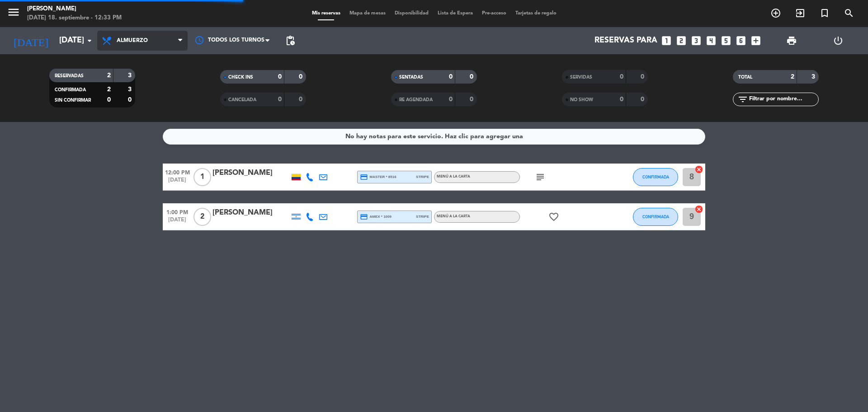 The image size is (868, 412). Describe the element at coordinates (411, 13) in the screenshot. I see `span: Disponibilidad` at that location.